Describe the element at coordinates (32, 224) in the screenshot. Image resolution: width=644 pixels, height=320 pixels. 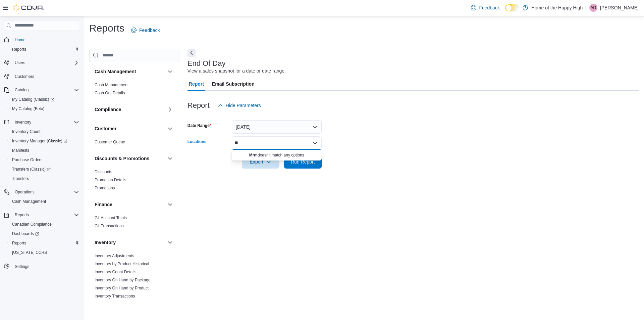
I see `a: Canadian Compliance` at that location.